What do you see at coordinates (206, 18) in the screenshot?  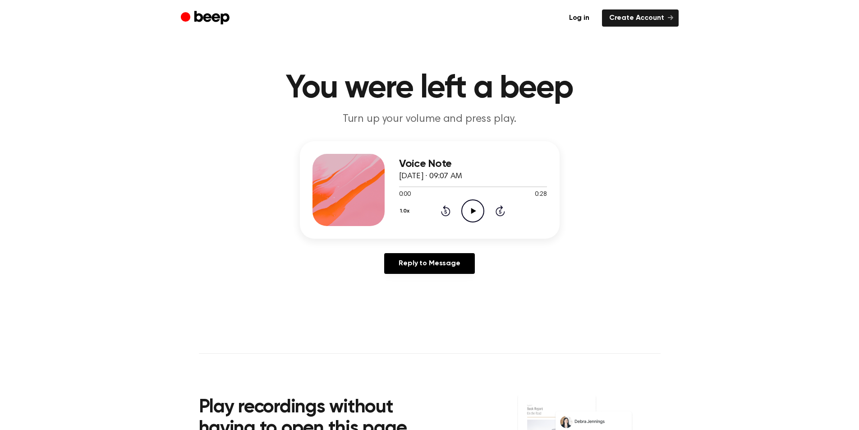 I see `a: Beep` at bounding box center [206, 18].